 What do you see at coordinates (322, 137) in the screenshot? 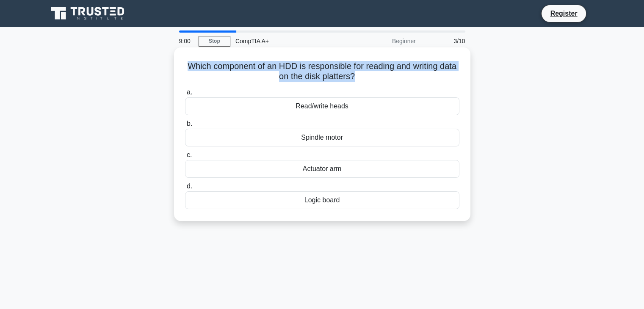
I see `div: Spindle motor` at bounding box center [322, 137].